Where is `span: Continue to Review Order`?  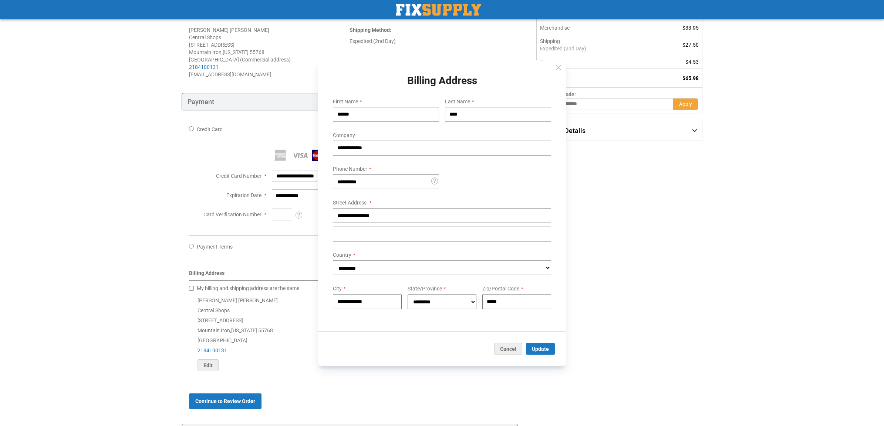 span: Continue to Review Order is located at coordinates (225, 401).